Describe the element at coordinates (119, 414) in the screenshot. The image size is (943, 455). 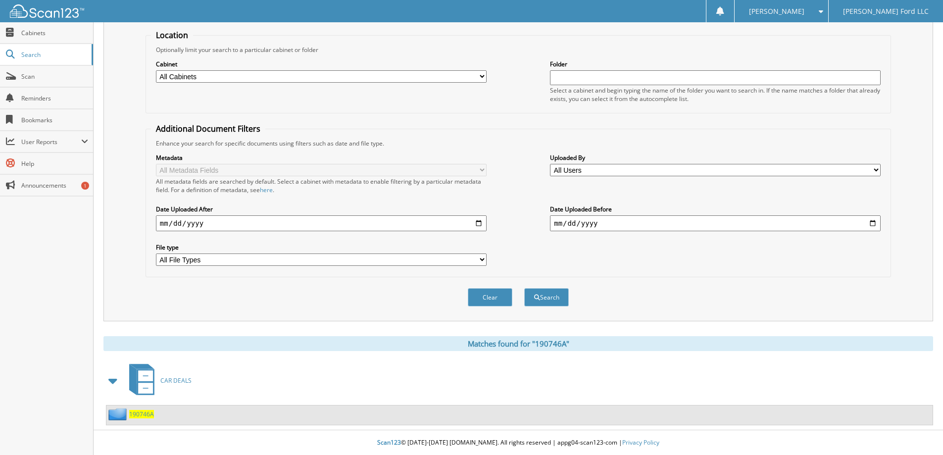
I see `img: folder2.png` at that location.